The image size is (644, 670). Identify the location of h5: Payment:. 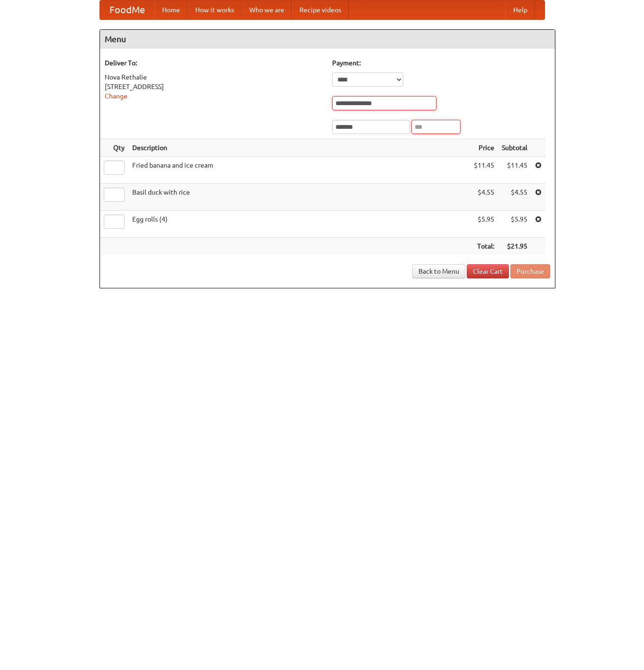
(441, 63).